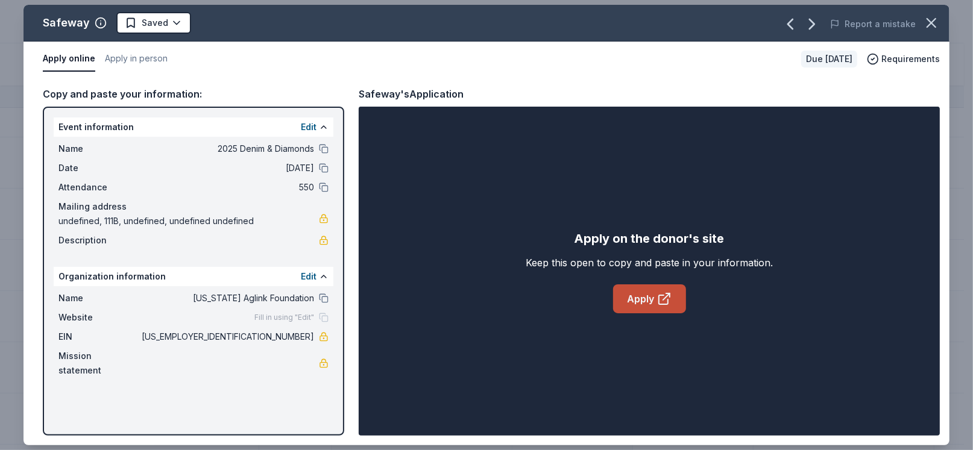 Image resolution: width=973 pixels, height=450 pixels. Describe the element at coordinates (99, 363) in the screenshot. I see `span: Mission statement` at that location.